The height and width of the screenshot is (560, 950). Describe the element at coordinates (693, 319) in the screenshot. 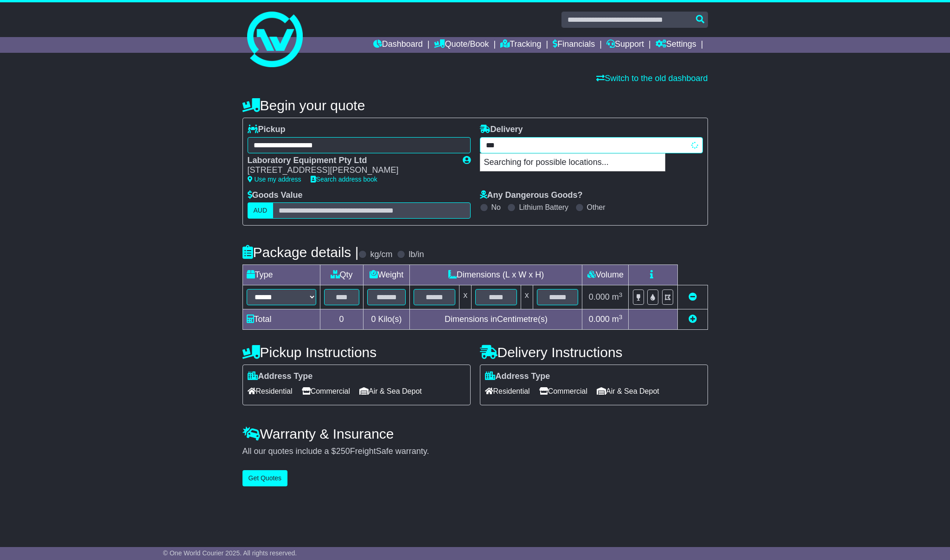

I see `a: Add new item` at that location.